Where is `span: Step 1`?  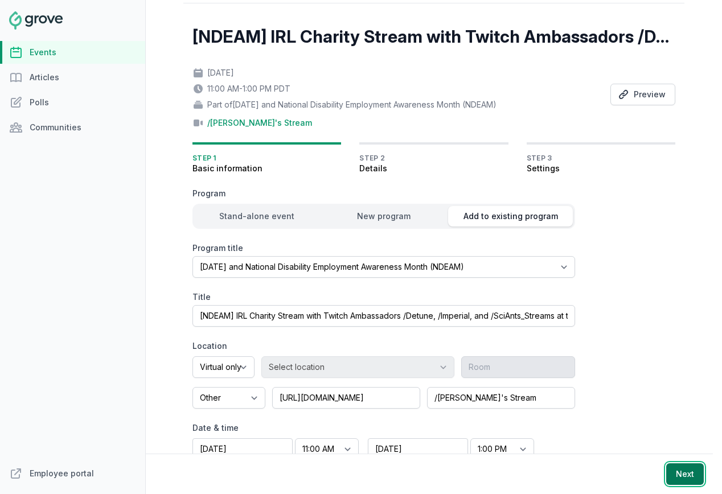 span: Step 1 is located at coordinates (266, 158).